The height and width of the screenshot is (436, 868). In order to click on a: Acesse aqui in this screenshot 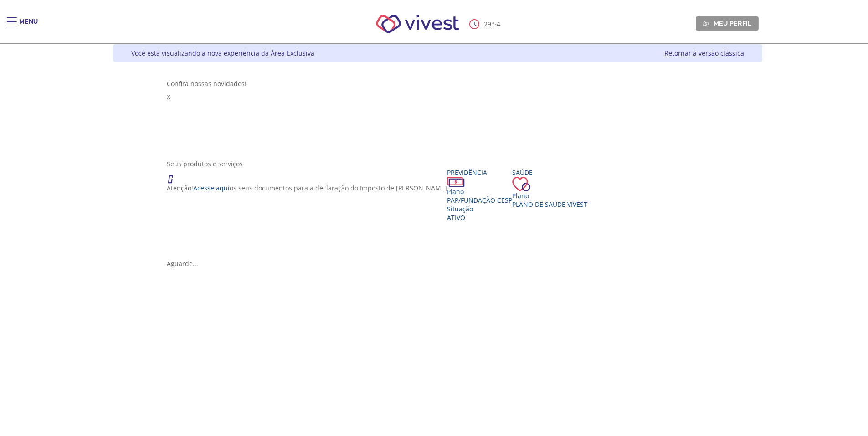, I will do `click(212, 188)`.